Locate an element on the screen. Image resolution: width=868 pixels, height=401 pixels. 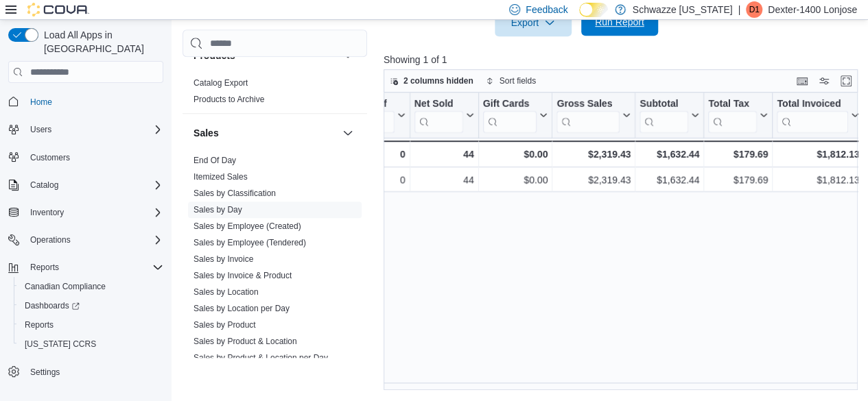
span: 2 columns hidden is located at coordinates (438, 81).